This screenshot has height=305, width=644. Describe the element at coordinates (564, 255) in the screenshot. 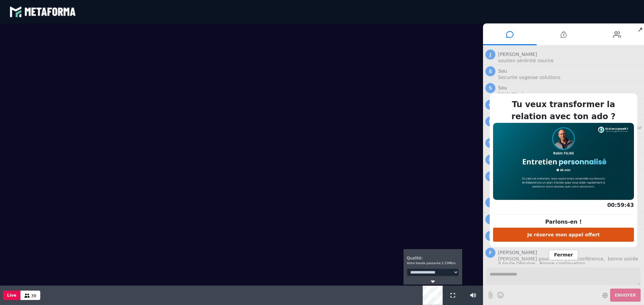

I see `span: Fermer` at that location.